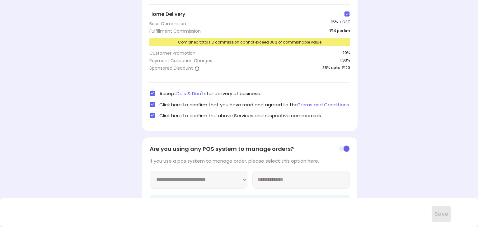 The height and width of the screenshot is (227, 478). I want to click on div: Sponsored Discount, so click(174, 68).